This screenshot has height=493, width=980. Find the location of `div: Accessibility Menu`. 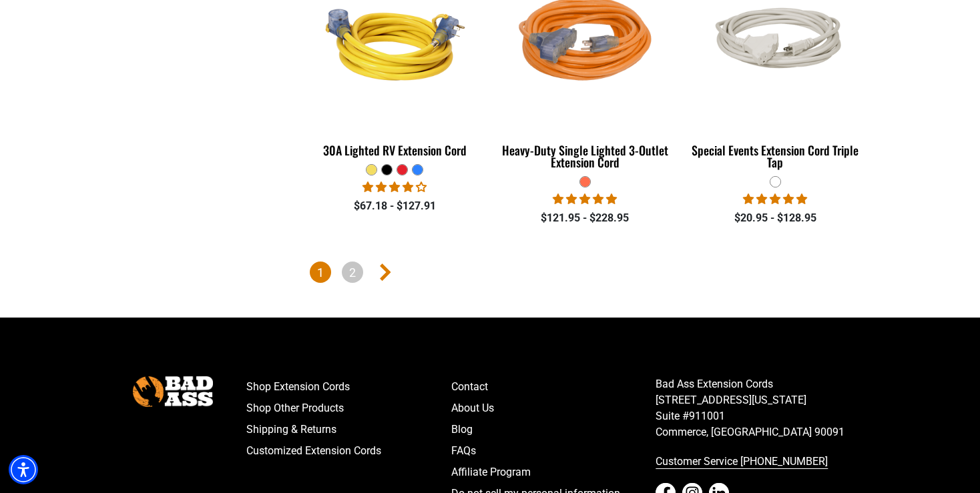

div: Accessibility Menu is located at coordinates (23, 470).